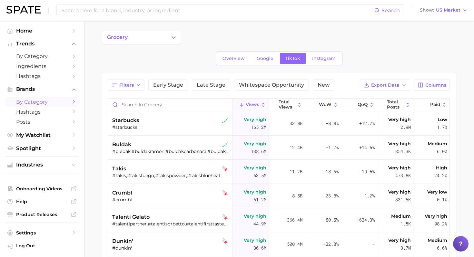 The height and width of the screenshot is (257, 474). What do you see at coordinates (401, 216) in the screenshot?
I see `span: Medium` at bounding box center [401, 216].